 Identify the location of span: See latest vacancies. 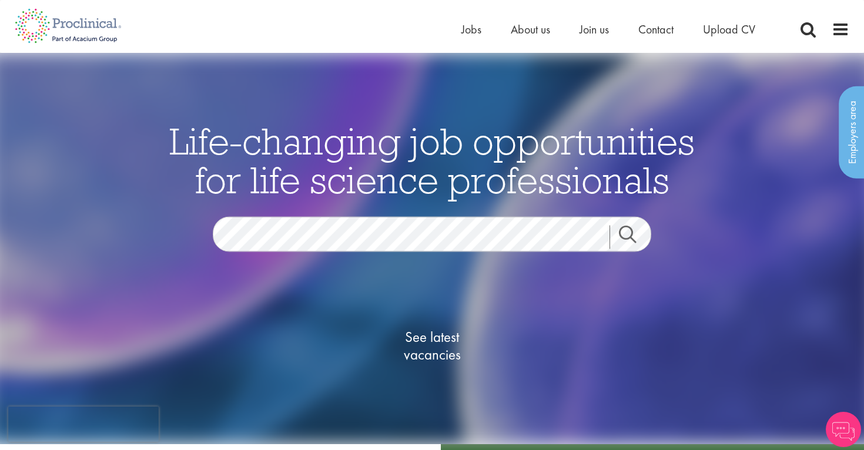
(432, 346).